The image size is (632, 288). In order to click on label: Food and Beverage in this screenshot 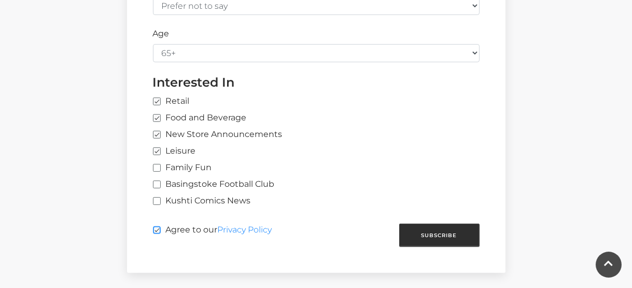, I will do `click(200, 118)`.